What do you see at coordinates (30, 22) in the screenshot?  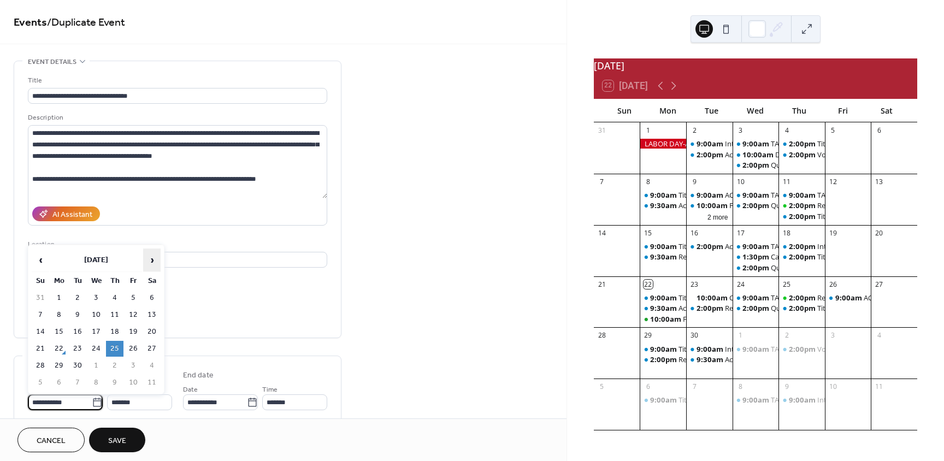 I see `a: Events` at bounding box center [30, 22].